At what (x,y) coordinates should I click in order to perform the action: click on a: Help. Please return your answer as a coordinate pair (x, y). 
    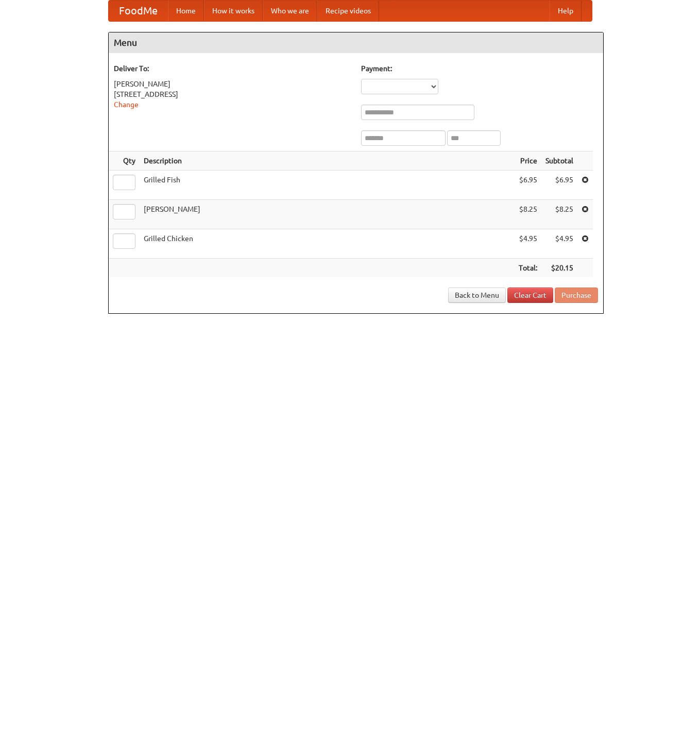
    Looking at the image, I should click on (565, 11).